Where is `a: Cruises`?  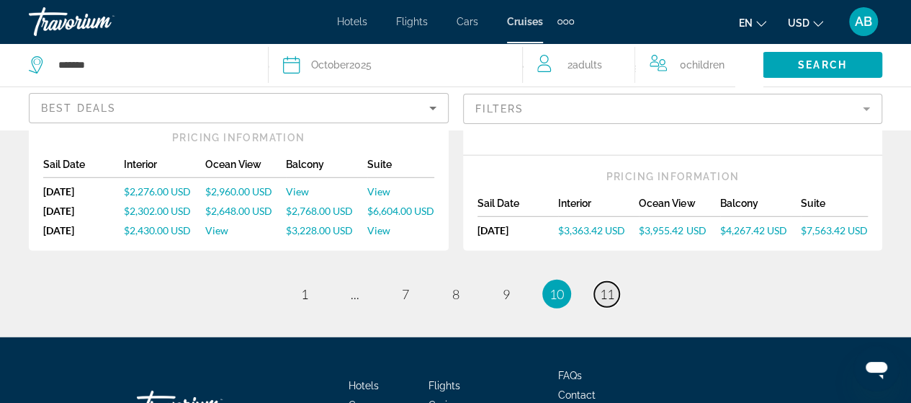 a: Cruises is located at coordinates (525, 22).